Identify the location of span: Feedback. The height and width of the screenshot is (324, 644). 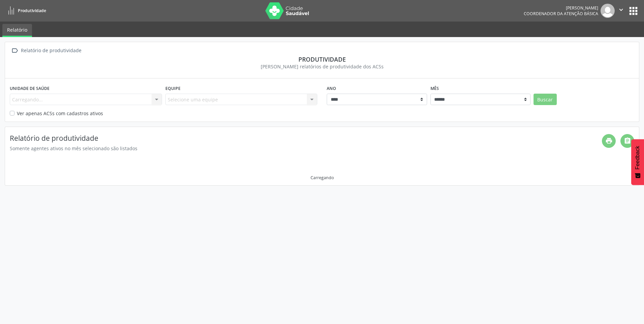
(638, 157).